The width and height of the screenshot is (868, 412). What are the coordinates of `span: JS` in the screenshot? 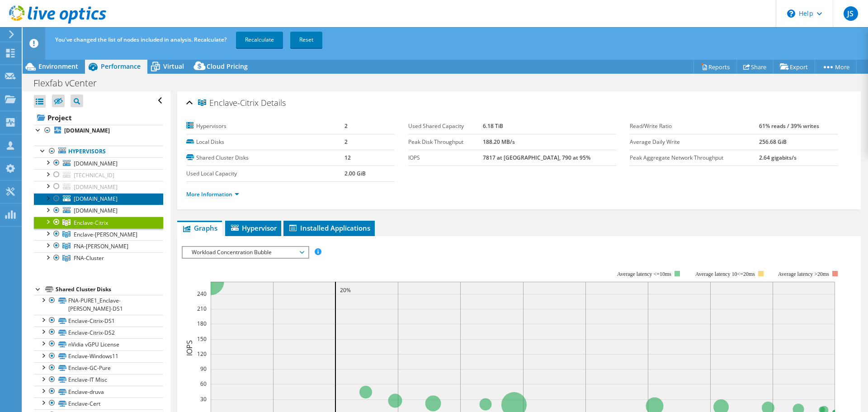 It's located at (851, 14).